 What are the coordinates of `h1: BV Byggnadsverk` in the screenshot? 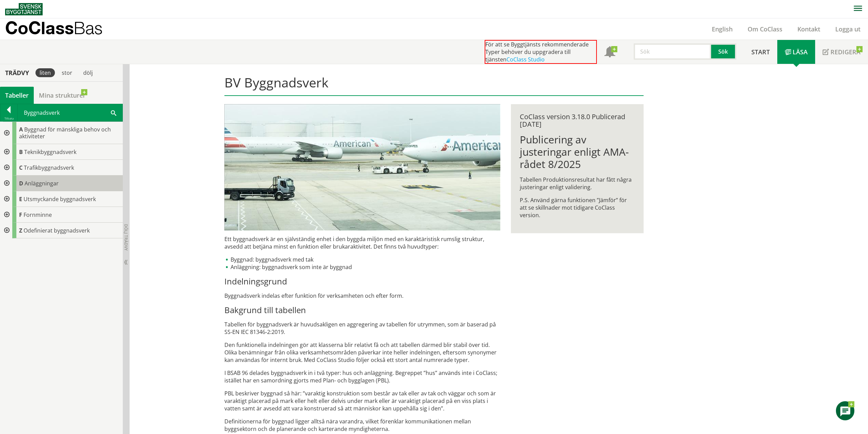 It's located at (434, 85).